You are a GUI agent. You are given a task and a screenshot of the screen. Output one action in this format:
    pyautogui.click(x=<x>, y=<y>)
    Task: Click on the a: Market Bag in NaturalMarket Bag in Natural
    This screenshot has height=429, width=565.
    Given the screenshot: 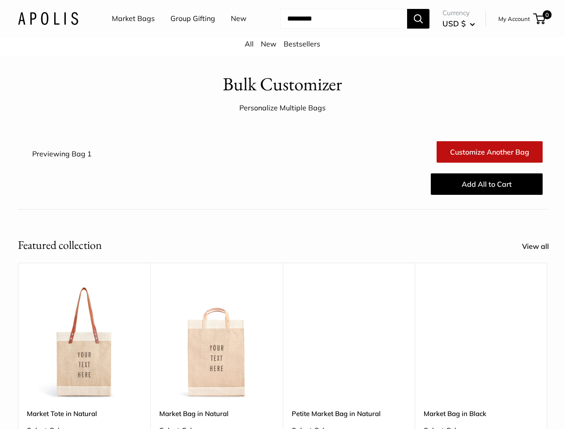 What is the action you would take?
    pyautogui.click(x=216, y=342)
    